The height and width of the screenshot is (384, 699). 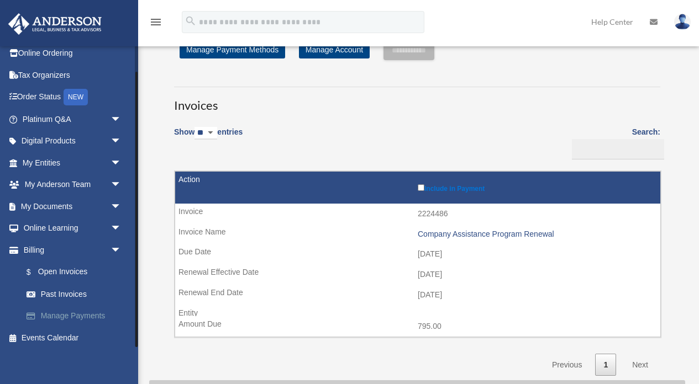 What do you see at coordinates (614, 143) in the screenshot?
I see `label: Search:` at bounding box center [614, 143].